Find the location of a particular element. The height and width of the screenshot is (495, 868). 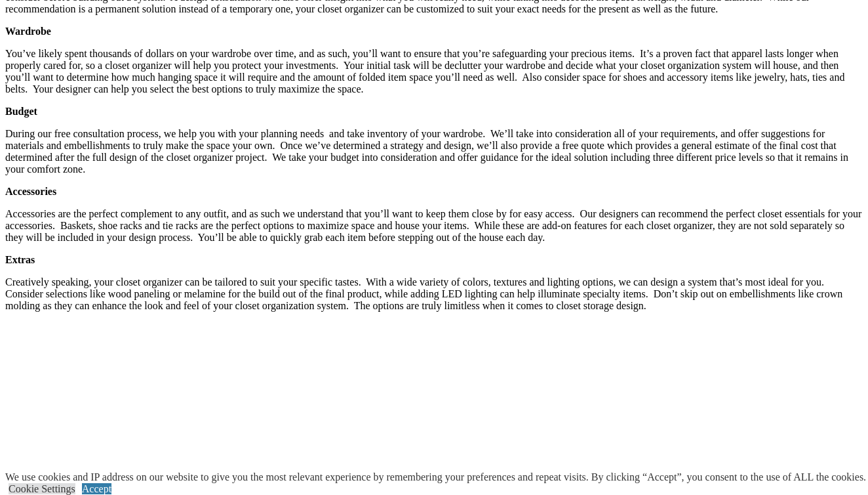

p: You’ve likely spent thousands of dollars on your wardrobe over time, and as such, you’ll want to ... is located at coordinates (434, 71).